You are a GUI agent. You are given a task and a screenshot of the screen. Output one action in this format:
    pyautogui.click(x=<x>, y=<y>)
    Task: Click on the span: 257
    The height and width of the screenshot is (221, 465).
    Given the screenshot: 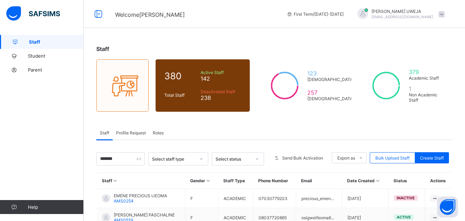 What is the action you would take?
    pyautogui.click(x=331, y=92)
    